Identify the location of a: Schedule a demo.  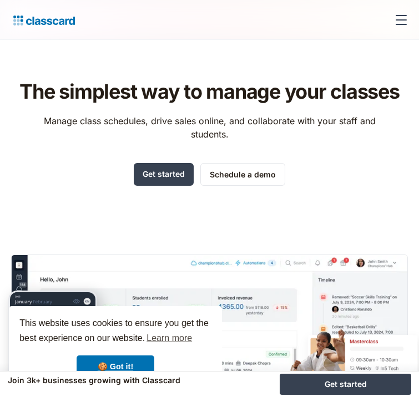
(242, 174).